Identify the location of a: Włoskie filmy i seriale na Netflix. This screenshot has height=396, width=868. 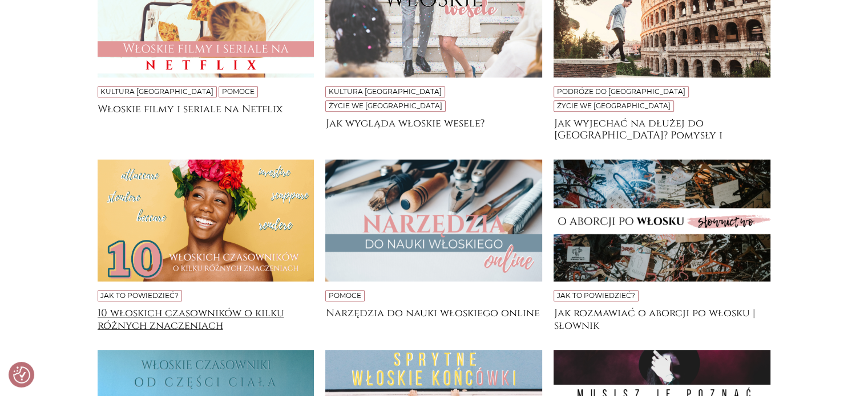
(206, 115).